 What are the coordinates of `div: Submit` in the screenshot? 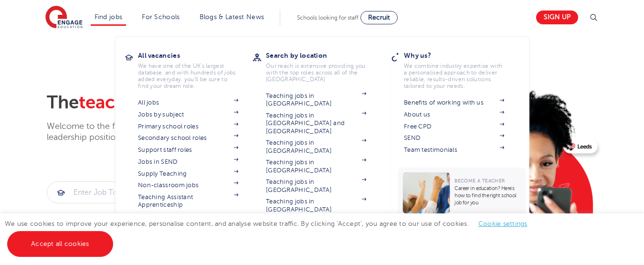 It's located at (119, 193).